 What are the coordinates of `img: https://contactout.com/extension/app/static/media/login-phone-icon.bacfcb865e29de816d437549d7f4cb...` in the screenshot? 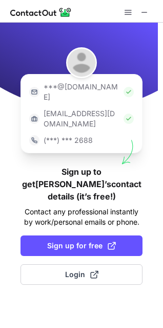 It's located at (34, 140).